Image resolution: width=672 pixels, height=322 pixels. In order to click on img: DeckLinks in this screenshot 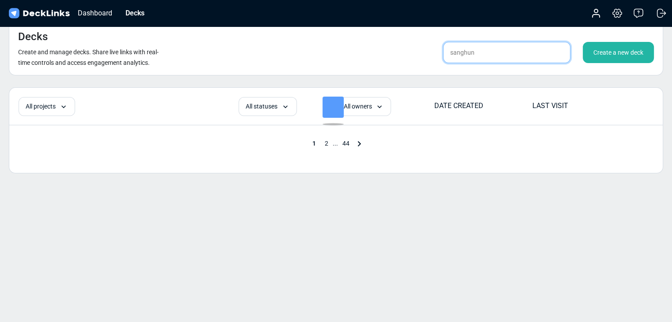, I will do `click(39, 13)`.